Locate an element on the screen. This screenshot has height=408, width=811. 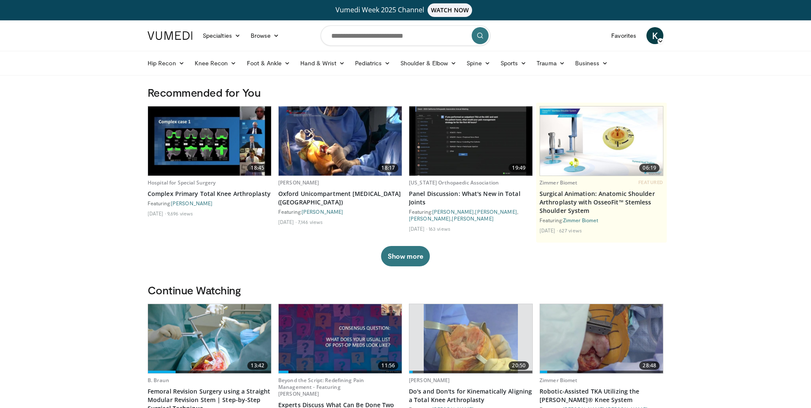
span: FEATURED is located at coordinates (650, 182).